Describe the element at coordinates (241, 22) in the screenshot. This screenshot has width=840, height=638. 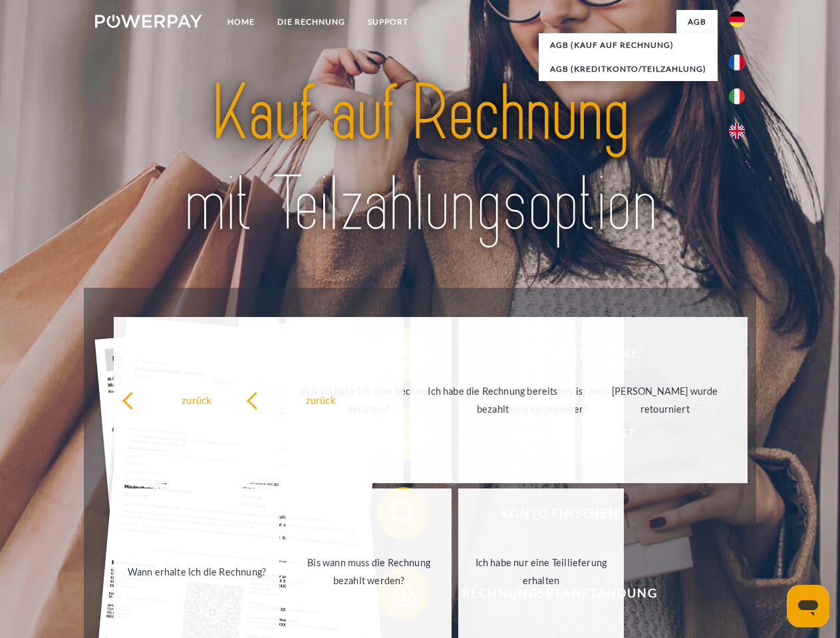
I see `a: Home` at that location.